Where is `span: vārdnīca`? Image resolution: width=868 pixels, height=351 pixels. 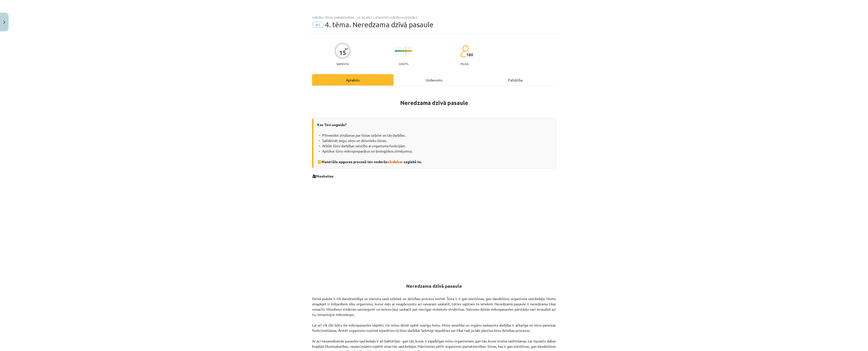 span: vārdnīca is located at coordinates (395, 162).